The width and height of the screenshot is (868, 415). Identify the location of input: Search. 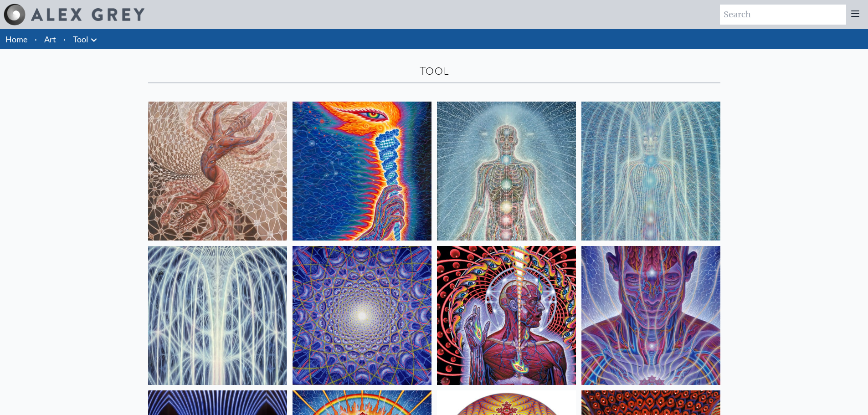
(783, 15).